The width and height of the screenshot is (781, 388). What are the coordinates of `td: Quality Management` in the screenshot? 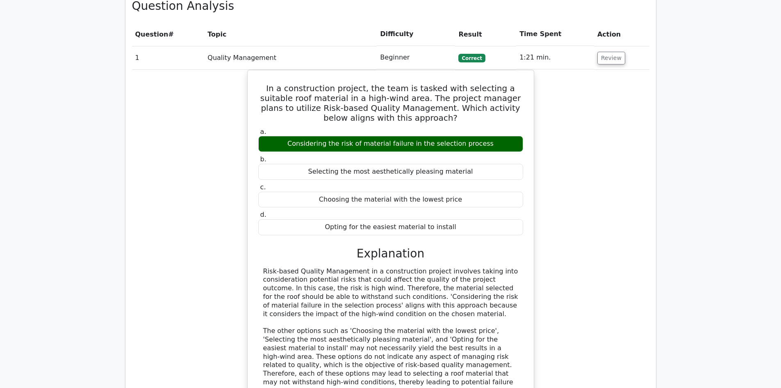 It's located at (290, 57).